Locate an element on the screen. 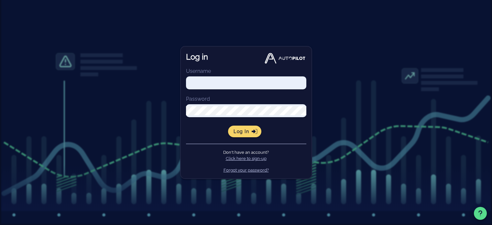 The height and width of the screenshot is (225, 492). span: Log in is located at coordinates (244, 131).